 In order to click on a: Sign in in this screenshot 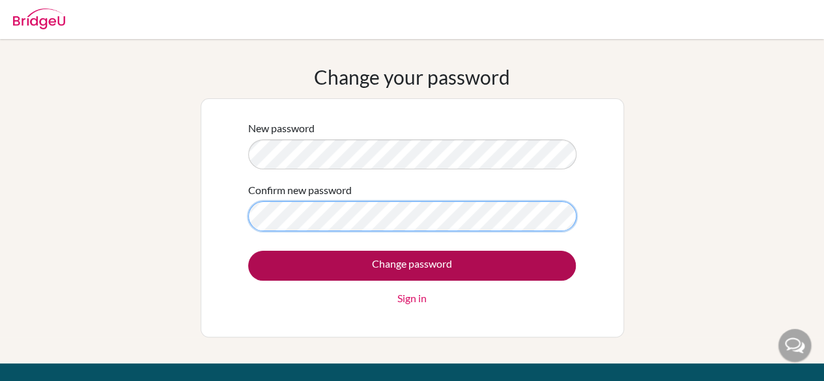, I will do `click(411, 298)`.